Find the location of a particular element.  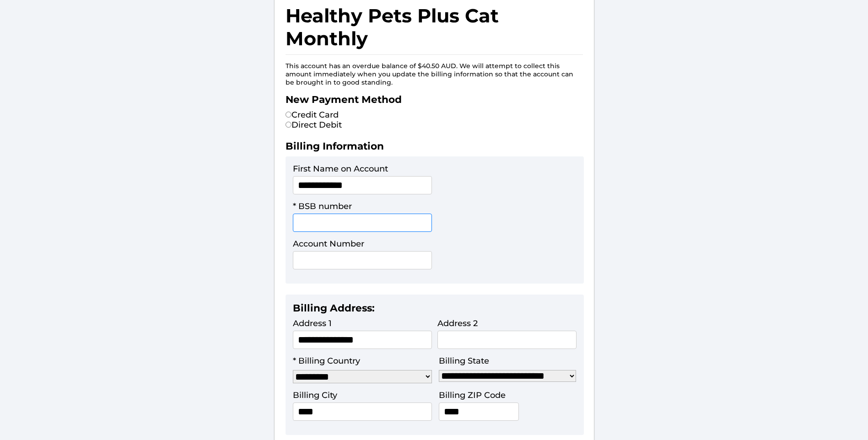

label: Billing ZIP Code is located at coordinates (473, 395).